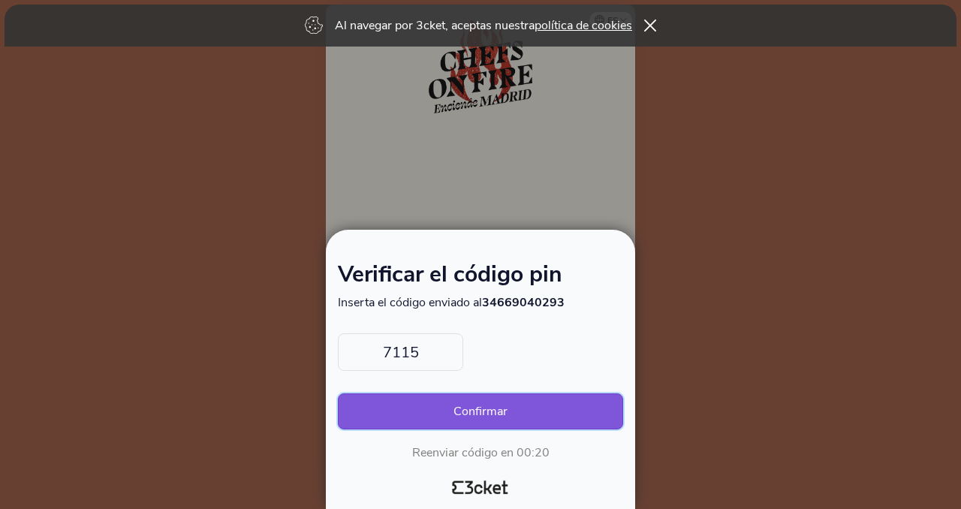 The height and width of the screenshot is (509, 961). I want to click on strong: 34669040293, so click(524, 303).